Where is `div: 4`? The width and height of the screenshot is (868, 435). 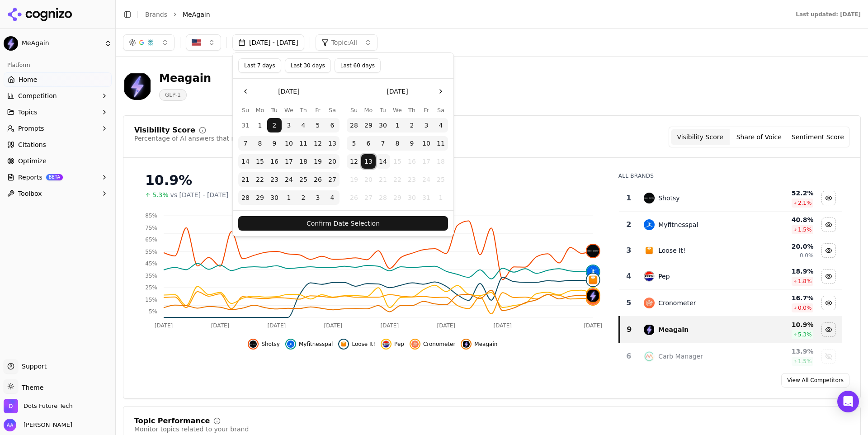
div: 4 is located at coordinates (629, 276).